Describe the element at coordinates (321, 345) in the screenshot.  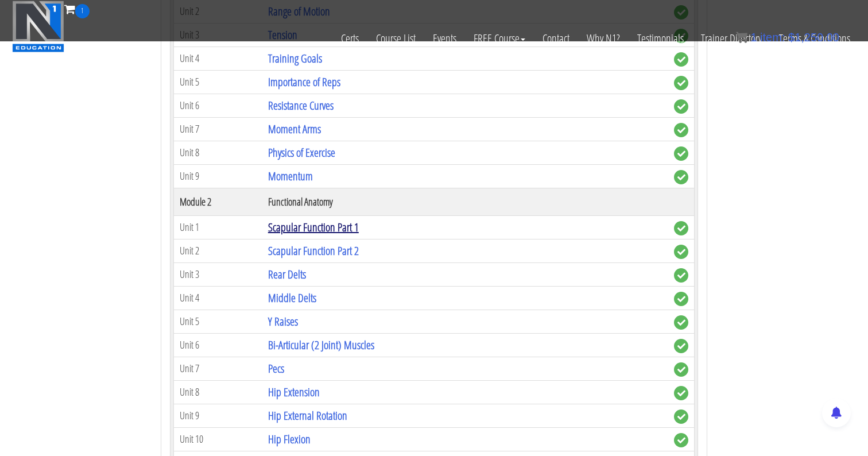
I see `a: Bi-Articular (2 Joint) Muscles` at that location.